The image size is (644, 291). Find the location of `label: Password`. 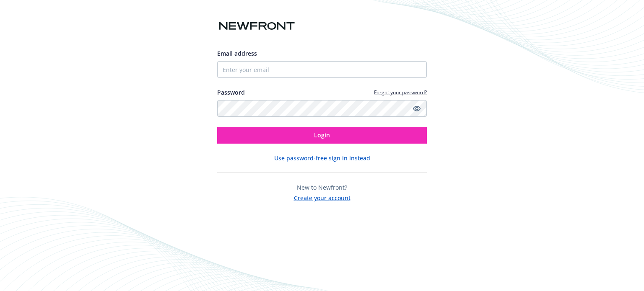

label: Password is located at coordinates (231, 92).